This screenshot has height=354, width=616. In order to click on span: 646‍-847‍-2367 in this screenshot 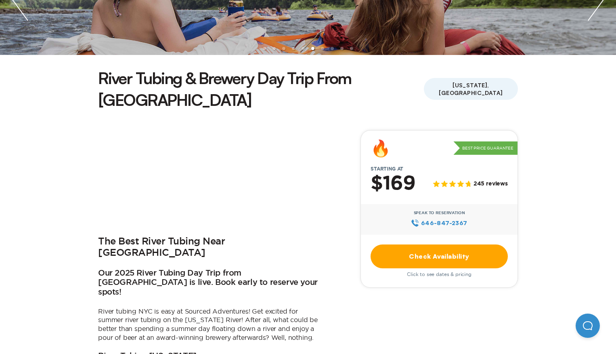, I will do `click(444, 223)`.